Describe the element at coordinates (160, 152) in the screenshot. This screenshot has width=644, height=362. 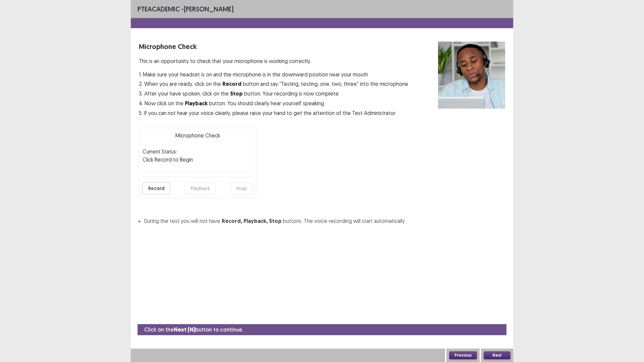
I see `p: Current Status:` at that location.